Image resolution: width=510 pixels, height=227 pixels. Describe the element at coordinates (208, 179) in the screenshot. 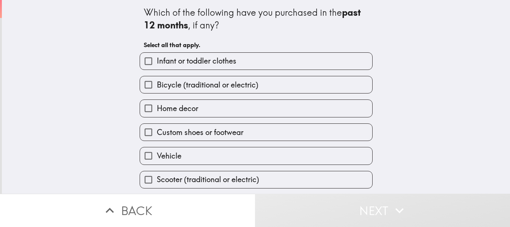

I see `span: Scooter (traditional or electric)` at that location.